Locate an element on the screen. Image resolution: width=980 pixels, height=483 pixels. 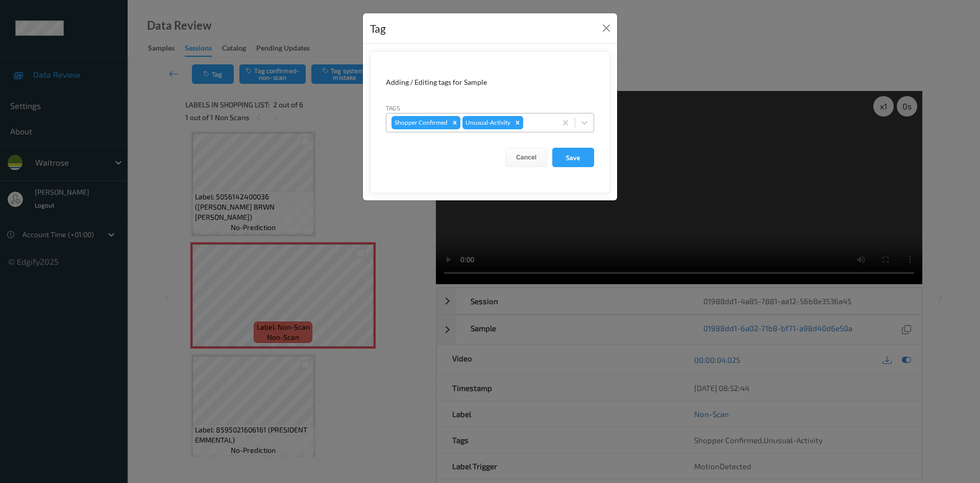
div: Shopper Confirmed is located at coordinates (420, 123).